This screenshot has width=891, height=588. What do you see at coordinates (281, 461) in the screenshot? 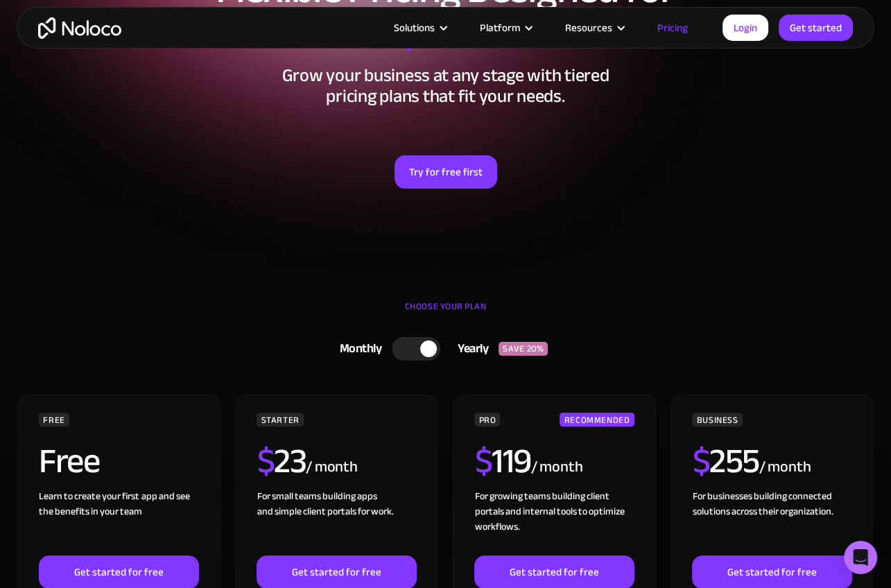
I see `h2: 23` at bounding box center [281, 461].